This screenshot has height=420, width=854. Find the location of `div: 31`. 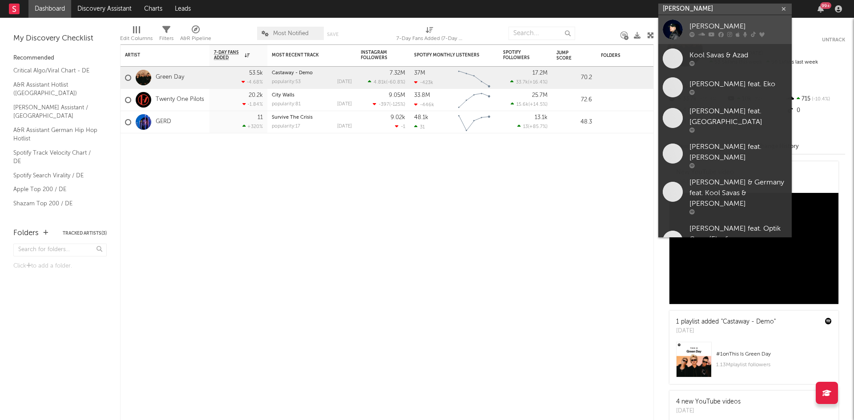

div: 31 is located at coordinates (420, 127).